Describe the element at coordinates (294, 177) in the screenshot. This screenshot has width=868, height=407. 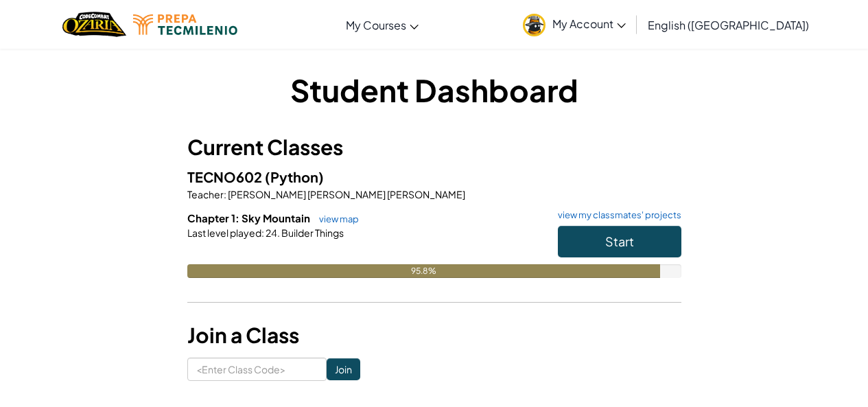
I see `span: (Python)` at that location.